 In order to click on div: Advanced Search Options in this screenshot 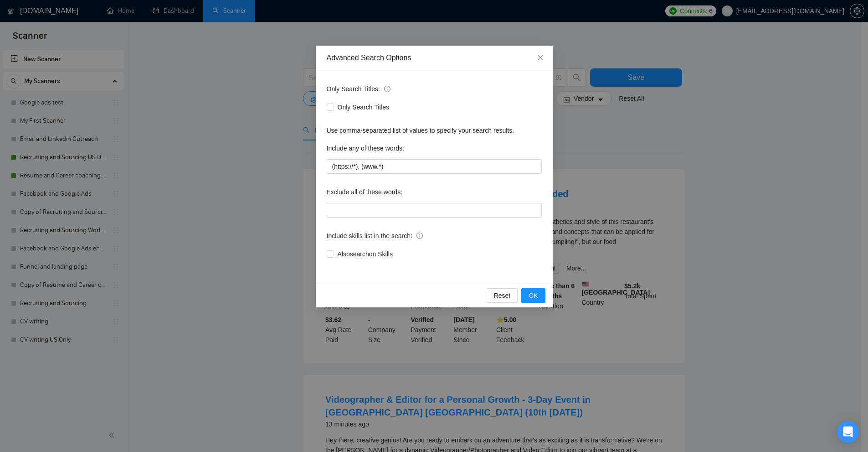, I will do `click(434, 57)`.